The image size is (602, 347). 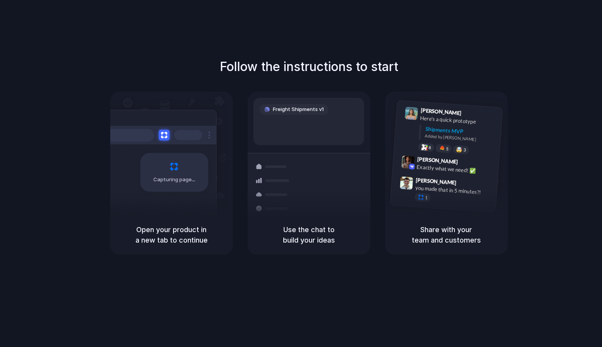 I want to click on span: 1, so click(x=425, y=197).